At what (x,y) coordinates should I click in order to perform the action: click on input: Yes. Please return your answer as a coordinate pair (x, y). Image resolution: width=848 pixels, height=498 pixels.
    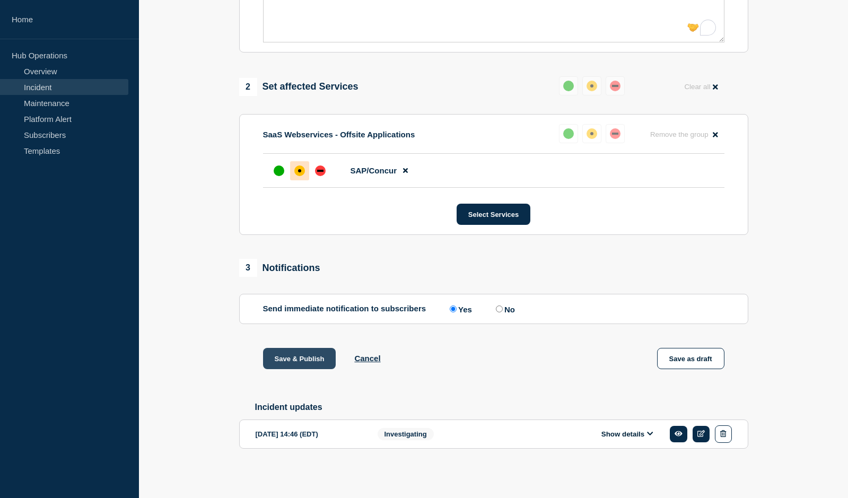
    Looking at the image, I should click on (453, 309).